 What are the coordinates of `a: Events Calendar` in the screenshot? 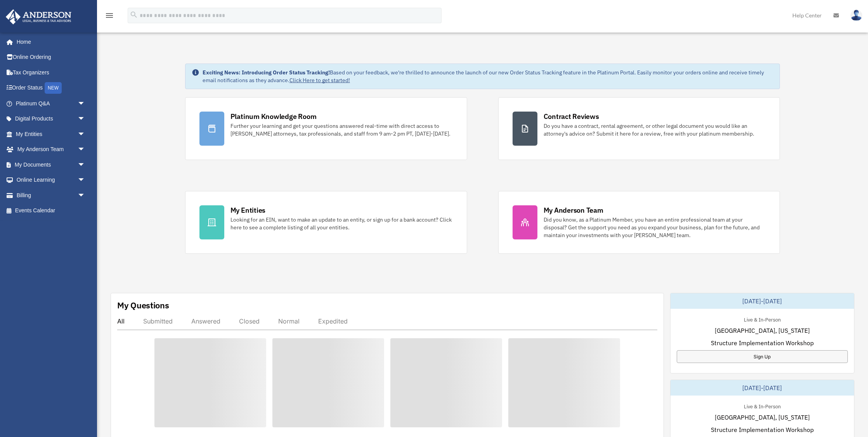 It's located at (51, 211).